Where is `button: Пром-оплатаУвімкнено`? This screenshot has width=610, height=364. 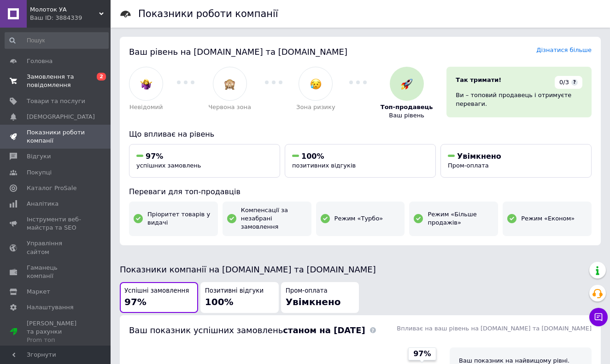
button: Пром-оплатаУвімкнено is located at coordinates (320, 297).